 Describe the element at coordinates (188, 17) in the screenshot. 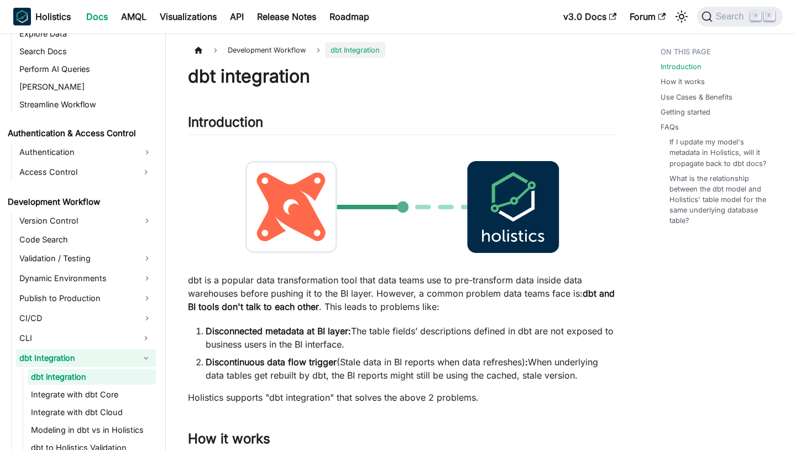

I see `a: Visualizations` at that location.